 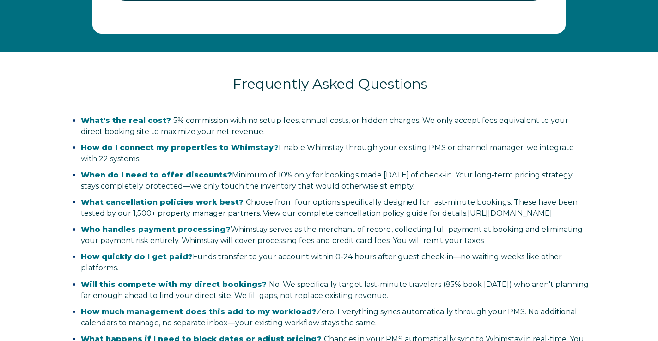 I want to click on strong: Who handles payment processing?, so click(x=156, y=229).